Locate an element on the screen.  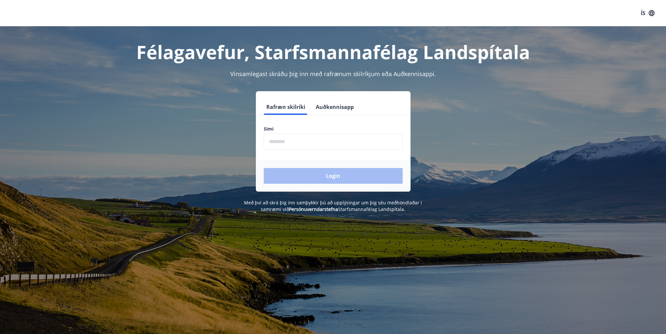
button: Rafræn skilríki is located at coordinates (286, 107).